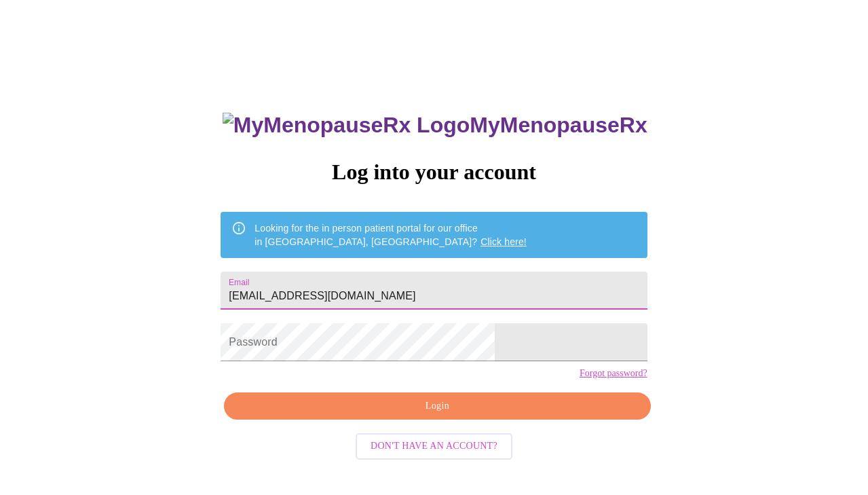  I want to click on h3: Log into your account, so click(434, 171).